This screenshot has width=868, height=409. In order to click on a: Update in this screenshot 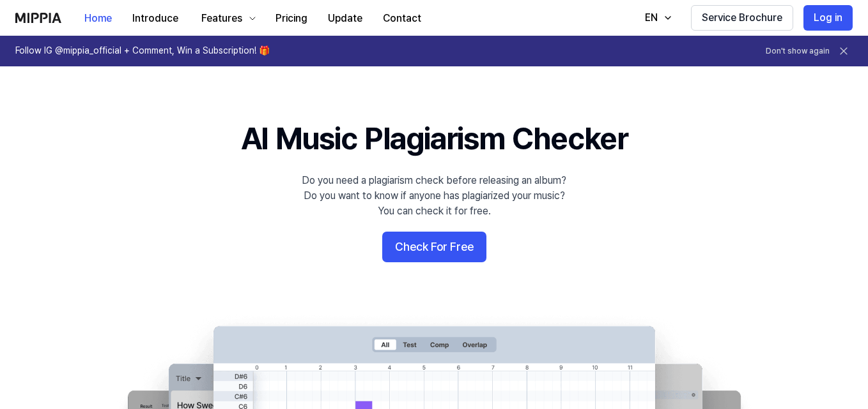, I will do `click(345, 18)`.